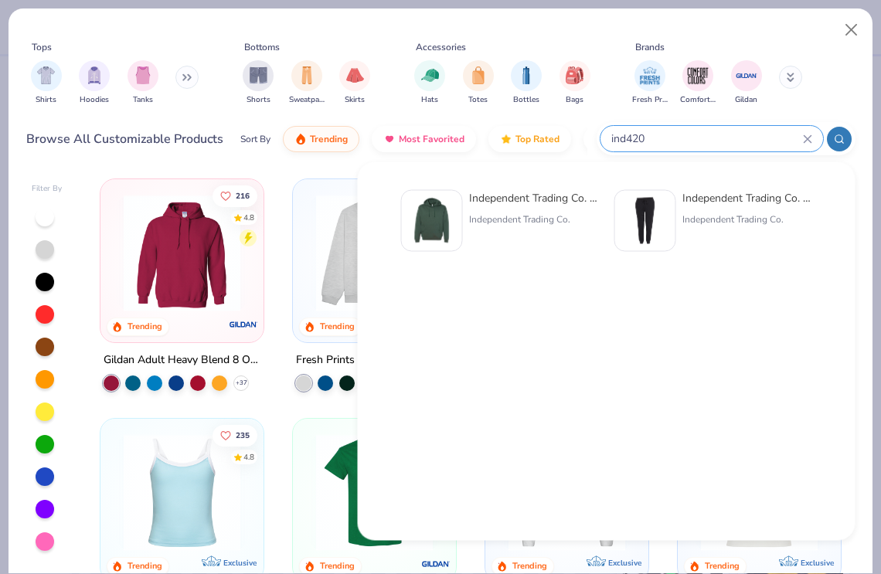  What do you see at coordinates (182, 492) in the screenshot?
I see `img: a25d9891-da96-49f3-a35e-76288174bf3a` at bounding box center [182, 492].